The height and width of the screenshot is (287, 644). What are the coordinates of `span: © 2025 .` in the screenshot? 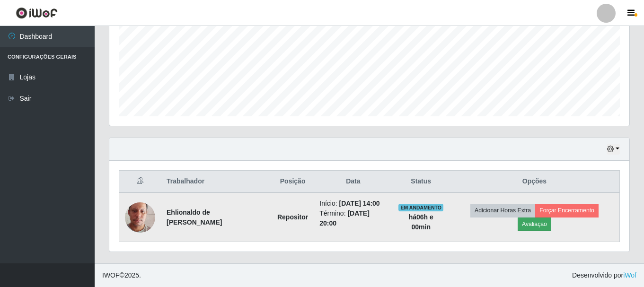 It's located at (122, 275).